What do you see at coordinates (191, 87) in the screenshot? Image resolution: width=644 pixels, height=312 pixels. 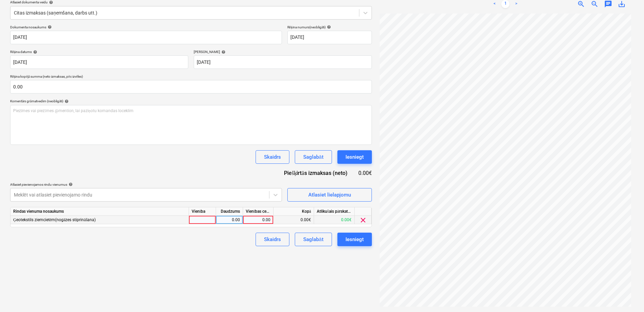 I see `input: Rēķina kopējā summa (neto izmaksas, pēc izvēles)` at bounding box center [191, 87].